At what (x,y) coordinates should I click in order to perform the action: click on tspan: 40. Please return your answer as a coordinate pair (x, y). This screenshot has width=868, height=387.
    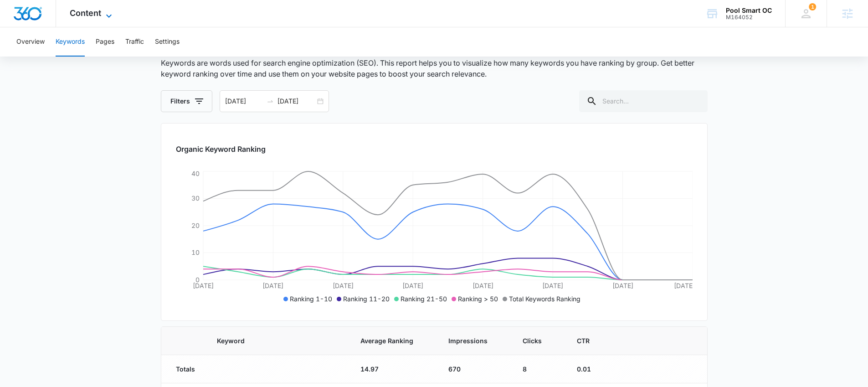
    Looking at the image, I should click on (196, 173).